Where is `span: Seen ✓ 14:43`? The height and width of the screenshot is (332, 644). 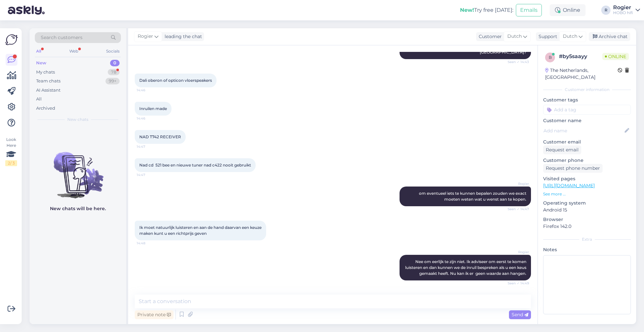 span: Seen ✓ 14:43 is located at coordinates (516, 62).